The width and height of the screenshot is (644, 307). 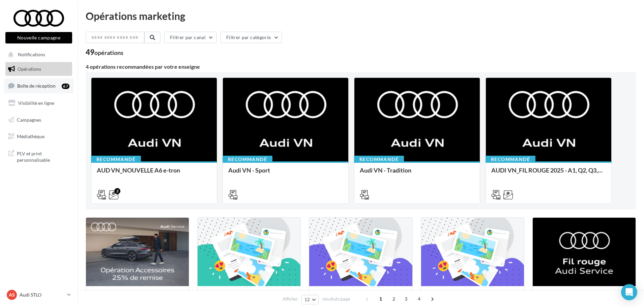 I want to click on a: Campagnes, so click(x=39, y=120).